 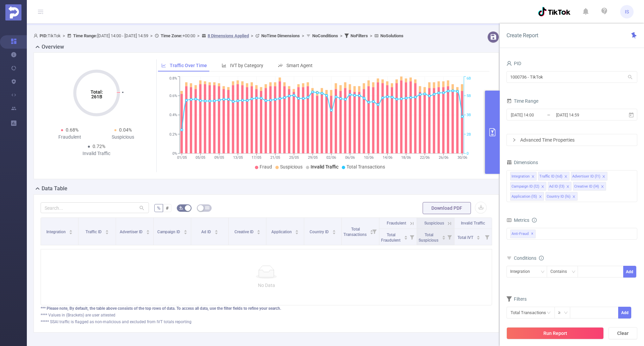 What do you see at coordinates (324, 167) in the screenshot?
I see `span: Invalid Traffic` at bounding box center [324, 167].